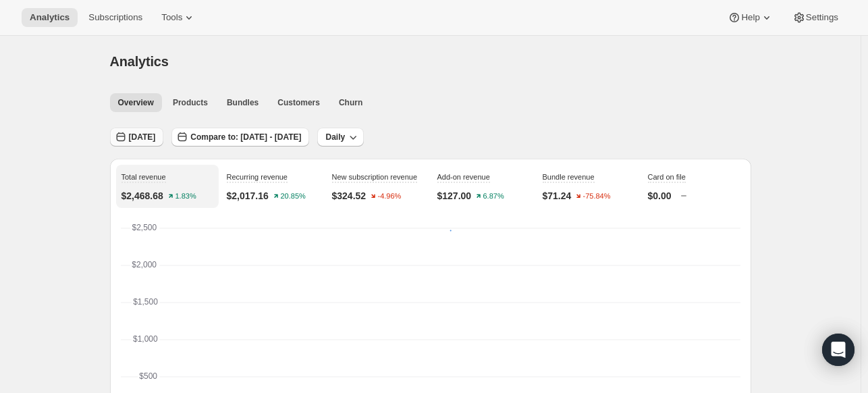  I want to click on button: Daily, so click(341, 137).